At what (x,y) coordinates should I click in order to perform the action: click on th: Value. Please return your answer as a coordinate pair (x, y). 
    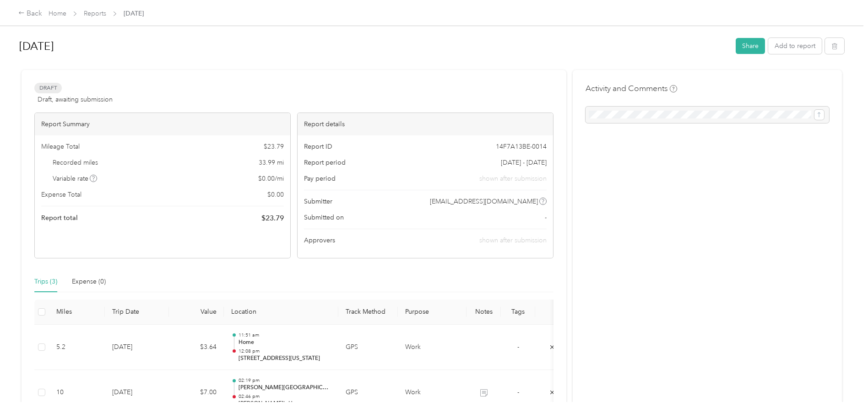
    Looking at the image, I should click on (196, 312).